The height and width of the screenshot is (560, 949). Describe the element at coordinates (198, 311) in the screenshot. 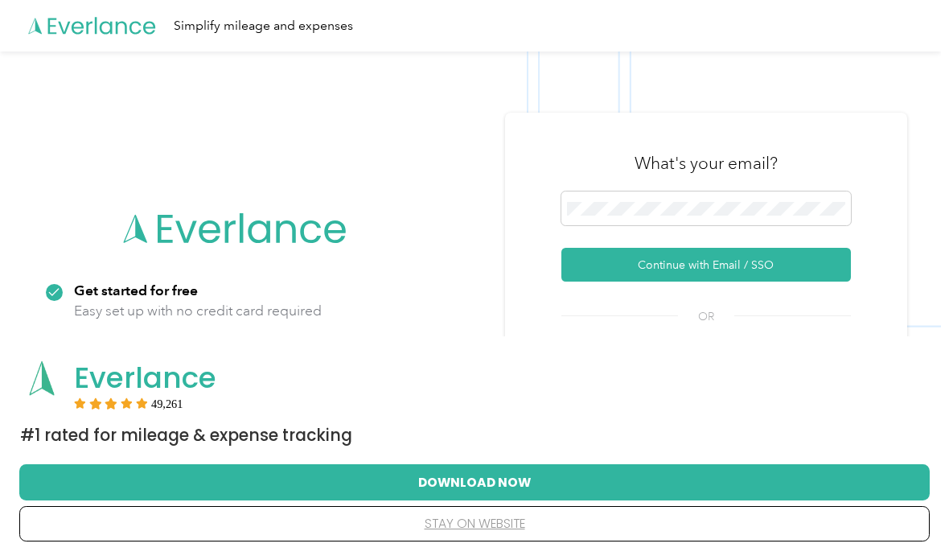

I see `p: Easy set up with no credit card required` at that location.